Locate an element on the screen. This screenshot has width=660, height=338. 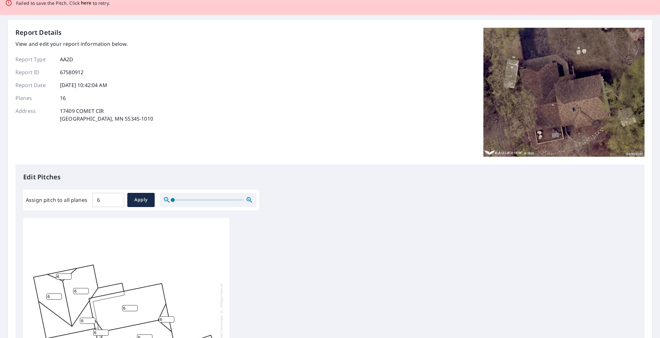
p: Planes is located at coordinates (35, 98).